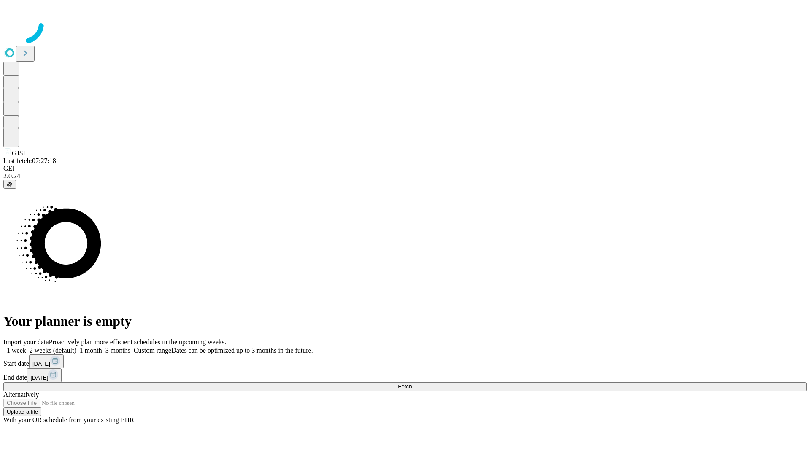 This screenshot has width=810, height=455. I want to click on span: Alternatively, so click(21, 395).